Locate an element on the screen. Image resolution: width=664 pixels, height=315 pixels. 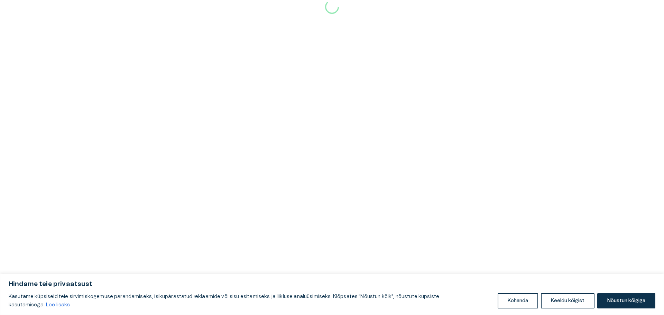
p: Kasutame küpsiseid teie sirvimiskogemuse parandamiseks, isikupärastatud reklaamide või sisu esita... is located at coordinates (250, 301).